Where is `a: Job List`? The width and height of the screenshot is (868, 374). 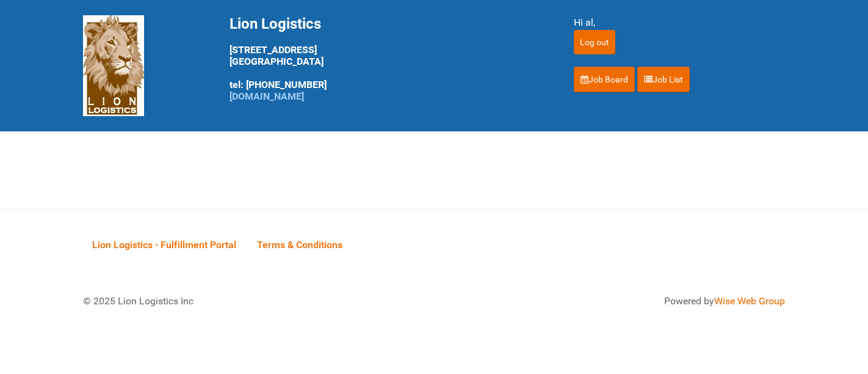 a: Job List is located at coordinates (664, 79).